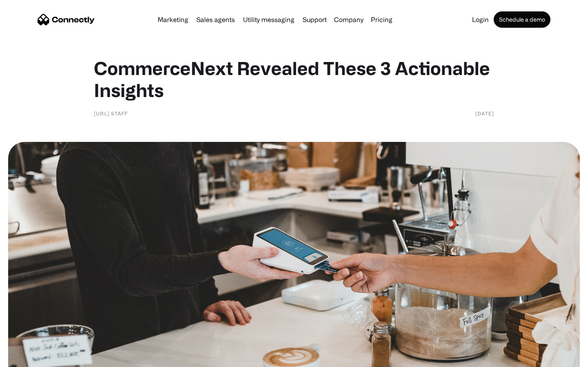 The image size is (588, 367). I want to click on a: Support, so click(314, 19).